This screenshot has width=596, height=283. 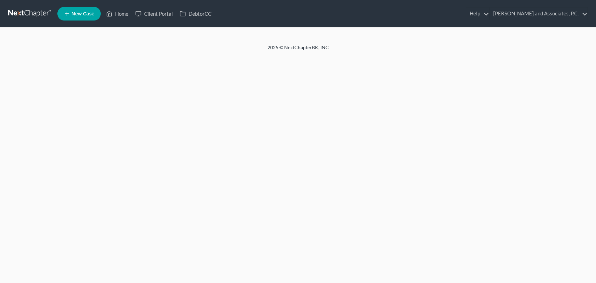 What do you see at coordinates (79, 14) in the screenshot?
I see `new-legal-case-button: New Case` at bounding box center [79, 14].